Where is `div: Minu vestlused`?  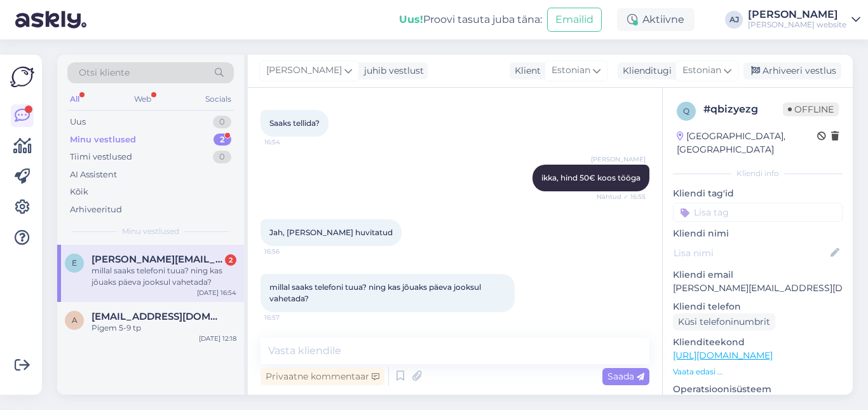
div: Minu vestlused is located at coordinates (103, 140).